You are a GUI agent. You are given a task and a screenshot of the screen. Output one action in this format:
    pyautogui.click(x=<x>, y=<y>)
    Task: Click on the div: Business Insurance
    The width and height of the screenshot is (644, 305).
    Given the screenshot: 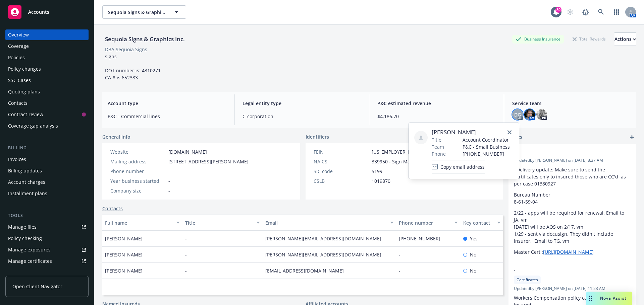 What is the action you would take?
    pyautogui.click(x=538, y=39)
    